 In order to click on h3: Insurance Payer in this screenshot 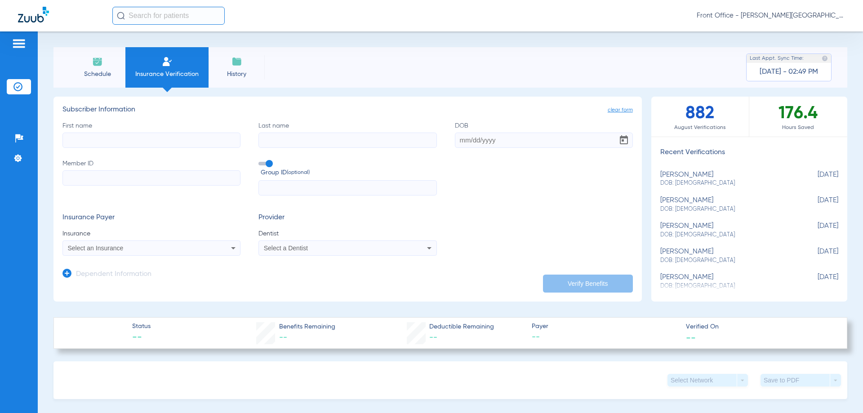, I will do `click(152, 218)`.